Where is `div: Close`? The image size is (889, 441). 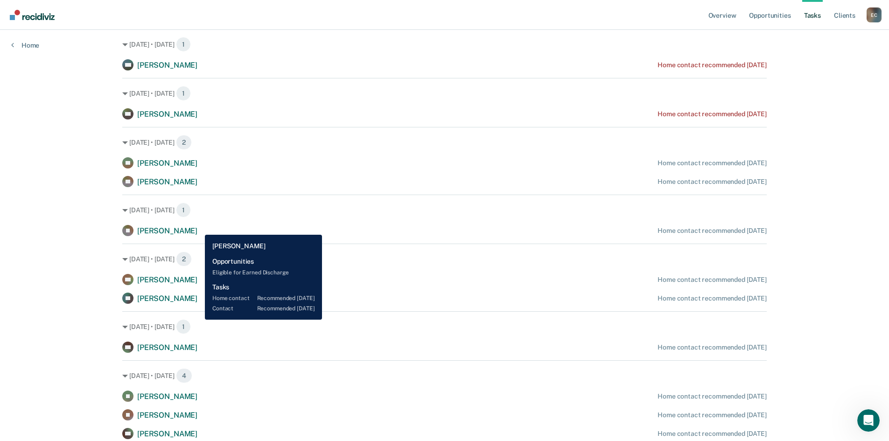
div: Close is located at coordinates (169, 23).